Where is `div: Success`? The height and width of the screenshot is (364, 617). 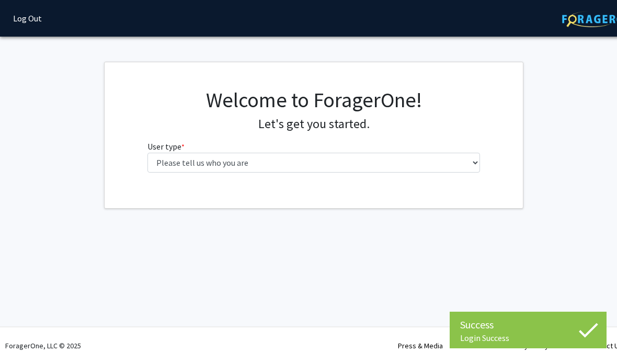 div: Success is located at coordinates (528, 324).